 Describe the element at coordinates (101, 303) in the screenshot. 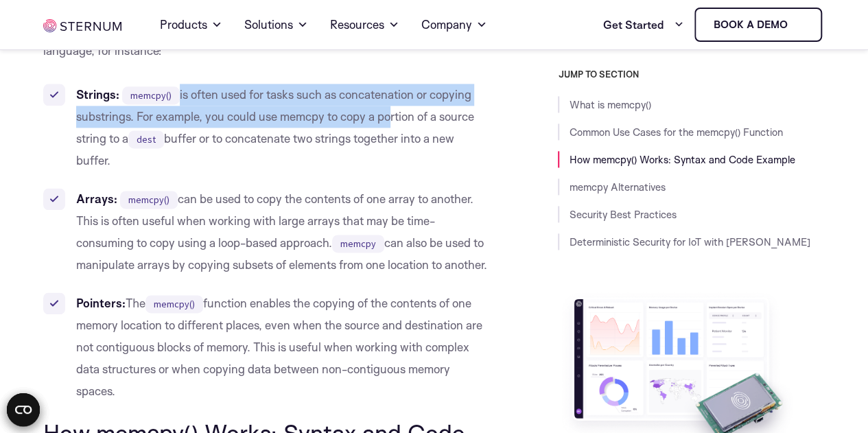

I see `strong: Pointers:` at that location.